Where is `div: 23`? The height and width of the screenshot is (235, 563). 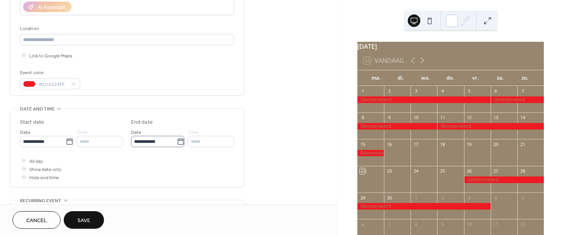
div: 23 is located at coordinates (389, 171).